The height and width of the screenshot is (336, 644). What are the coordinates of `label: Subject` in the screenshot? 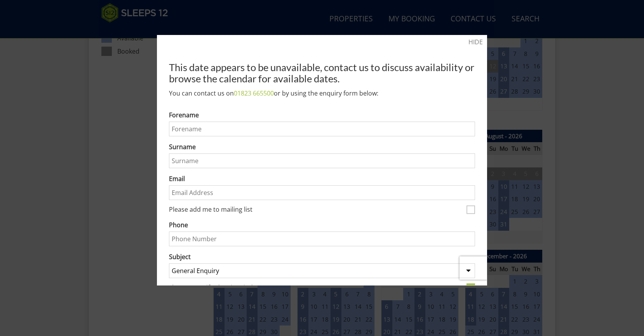 It's located at (322, 256).